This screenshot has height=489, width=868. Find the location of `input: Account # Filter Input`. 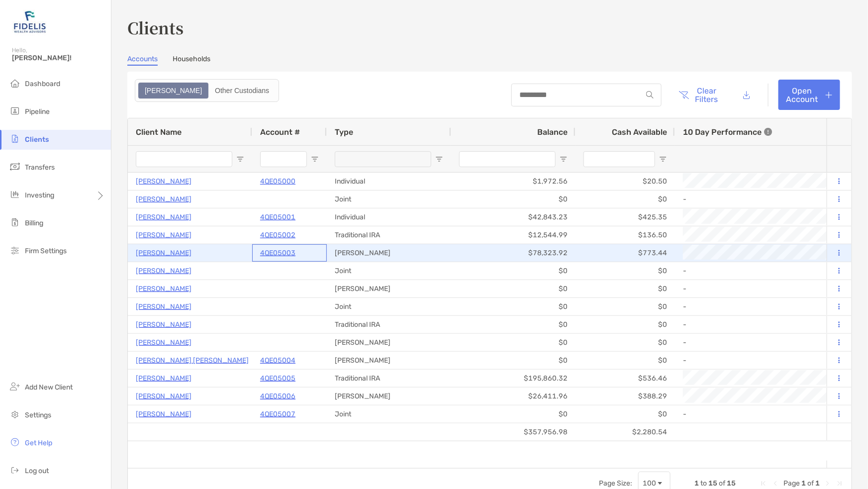

input: Account # Filter Input is located at coordinates (283, 159).